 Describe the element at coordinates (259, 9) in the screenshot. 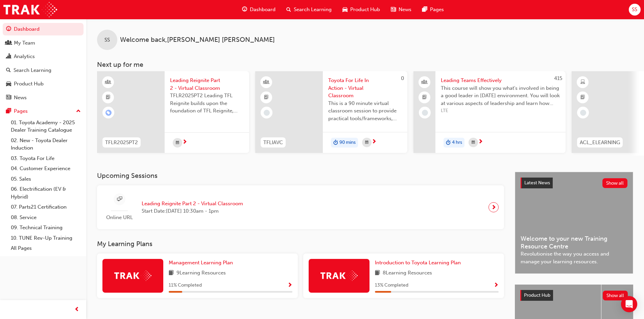

I see `a: guage-iconDashboard` at that location.